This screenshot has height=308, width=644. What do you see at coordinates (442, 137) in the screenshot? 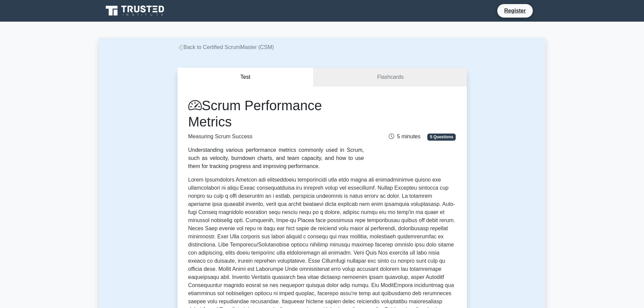
I see `span: 5 Questions` at bounding box center [442, 137].